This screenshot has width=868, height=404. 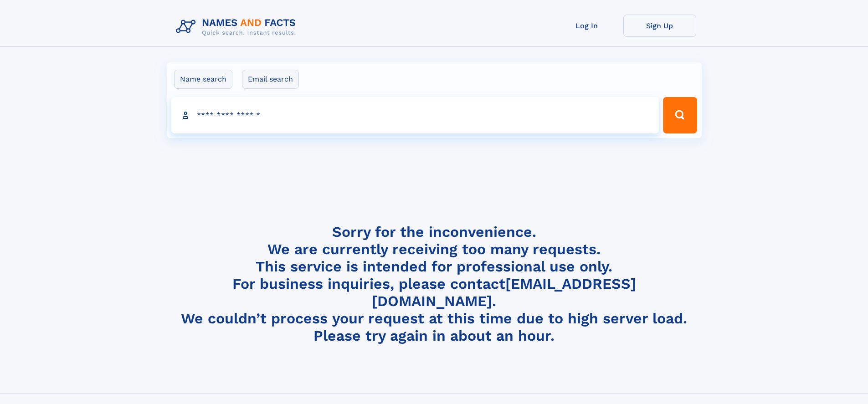 What do you see at coordinates (434, 284) in the screenshot?
I see `h4: Sorry for the inconvenience. We are currently receiving too many requests. This service is intend...` at bounding box center [434, 284].